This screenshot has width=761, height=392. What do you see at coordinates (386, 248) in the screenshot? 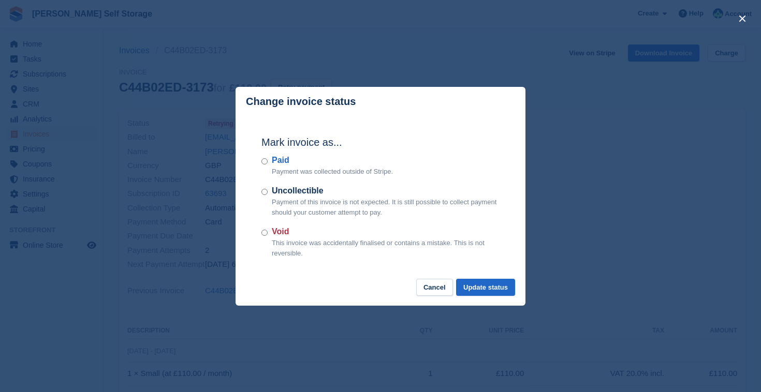
I see `p: This invoice was accidentally finalised or contains a mistake. This is not reversible.` at bounding box center [386, 248].